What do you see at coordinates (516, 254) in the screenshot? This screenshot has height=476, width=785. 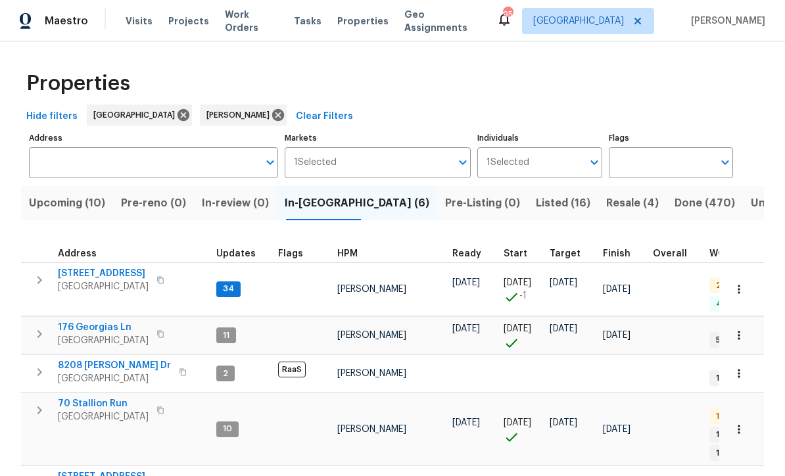 I see `span: Start` at bounding box center [516, 254].